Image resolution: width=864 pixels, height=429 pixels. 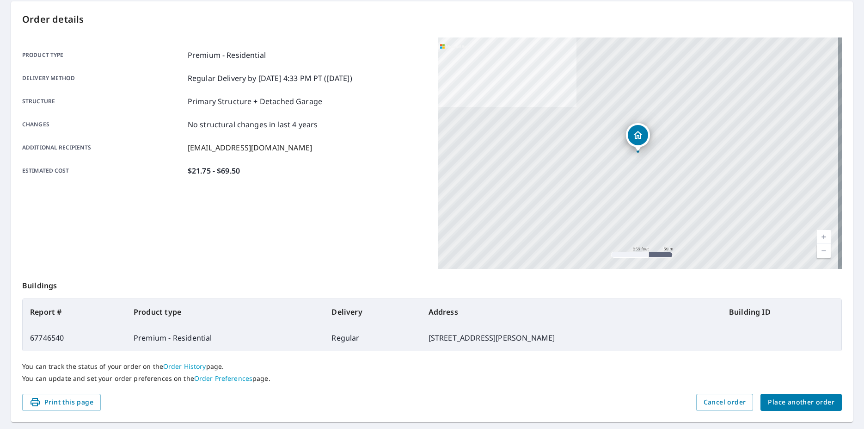 What do you see at coordinates (227, 55) in the screenshot?
I see `p: Premium - Residential` at bounding box center [227, 55].